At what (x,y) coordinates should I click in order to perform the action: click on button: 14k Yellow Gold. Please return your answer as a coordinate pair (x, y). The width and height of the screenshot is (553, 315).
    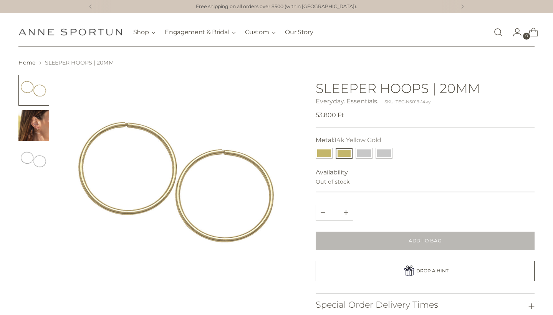
    Looking at the image, I should click on (344, 153).